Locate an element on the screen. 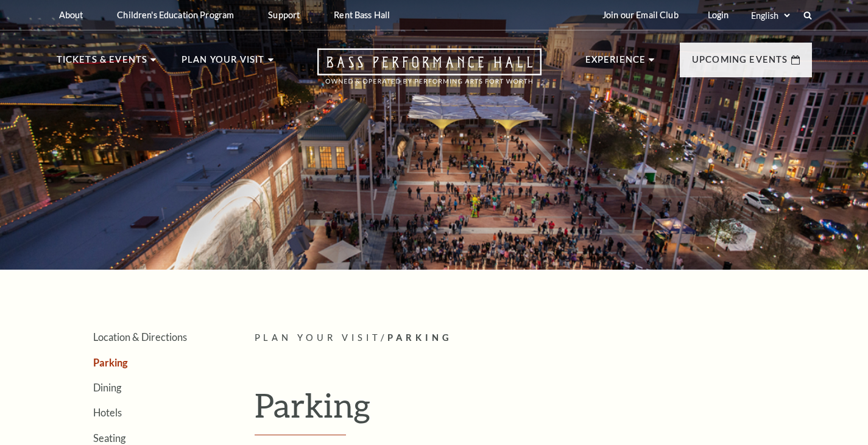 The width and height of the screenshot is (868, 445). p: Tickets & Events is located at coordinates (102, 63).